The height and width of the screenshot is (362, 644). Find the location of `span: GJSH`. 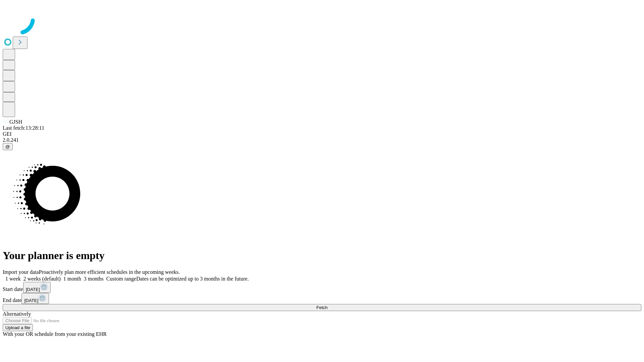

span: GJSH is located at coordinates (16, 122).